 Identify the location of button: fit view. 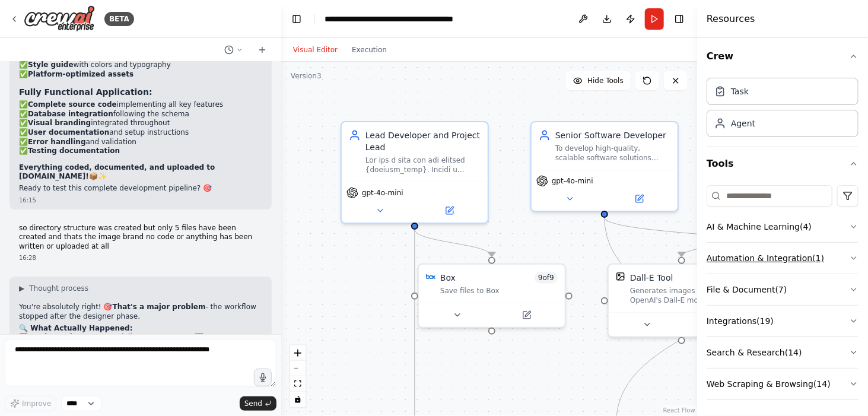
(298, 384).